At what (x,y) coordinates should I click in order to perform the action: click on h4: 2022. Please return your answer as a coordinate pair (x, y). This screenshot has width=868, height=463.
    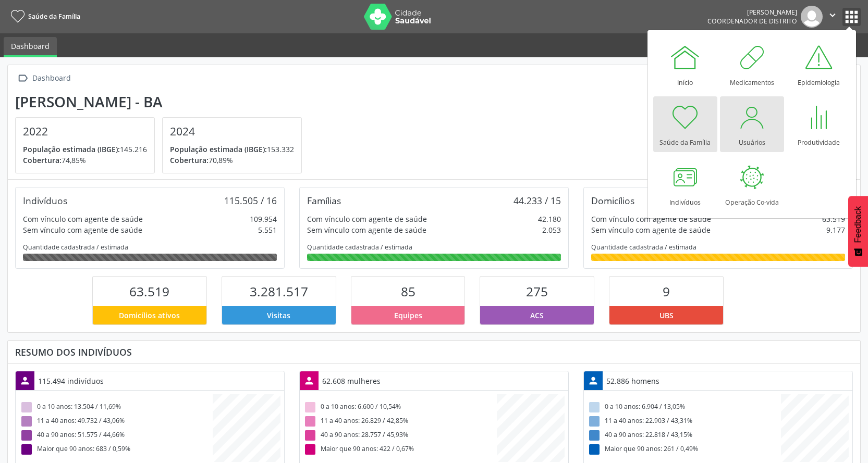
    Looking at the image, I should click on (85, 131).